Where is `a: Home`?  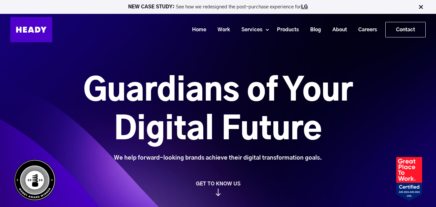 a: Home is located at coordinates (197, 30).